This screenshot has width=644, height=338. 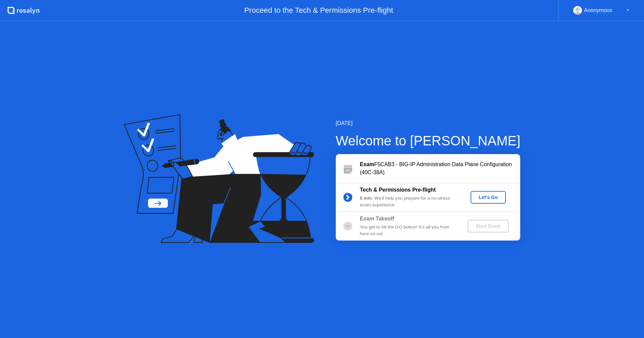 What do you see at coordinates (488, 226) in the screenshot?
I see `button: Start Exam` at bounding box center [488, 226].